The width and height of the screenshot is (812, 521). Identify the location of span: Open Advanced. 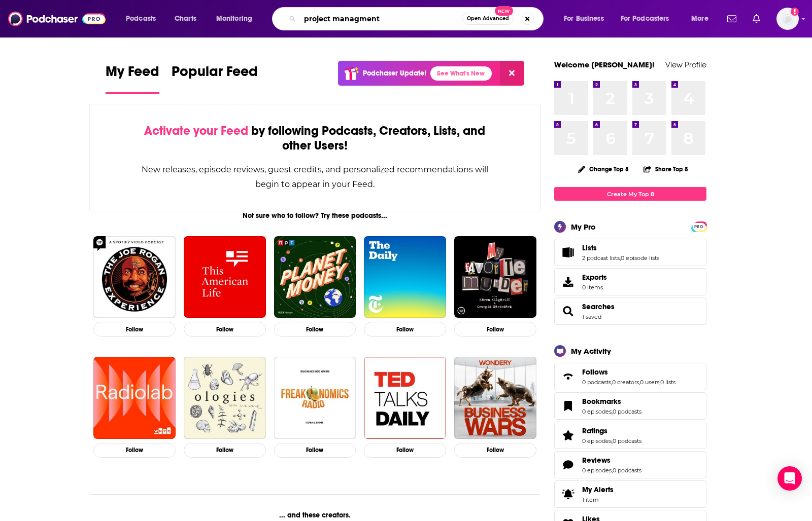
(488, 19).